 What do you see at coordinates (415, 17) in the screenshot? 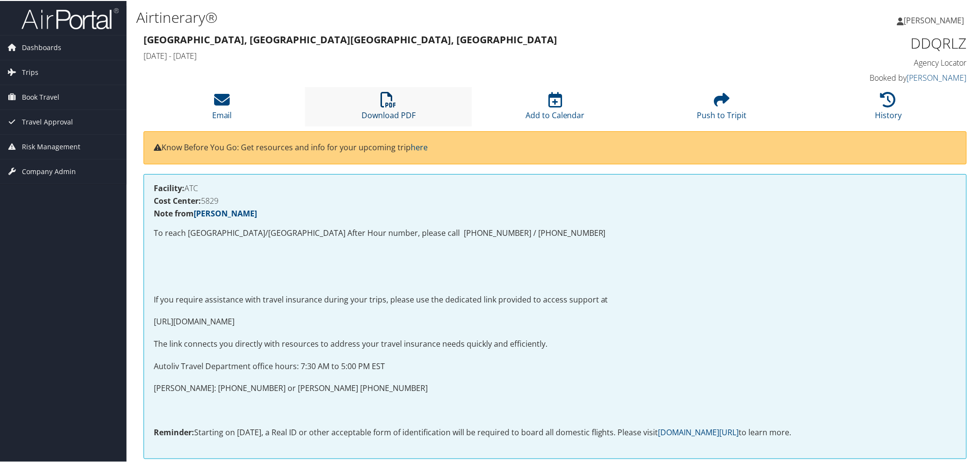
I see `h1: Airtinerary®` at bounding box center [415, 17].